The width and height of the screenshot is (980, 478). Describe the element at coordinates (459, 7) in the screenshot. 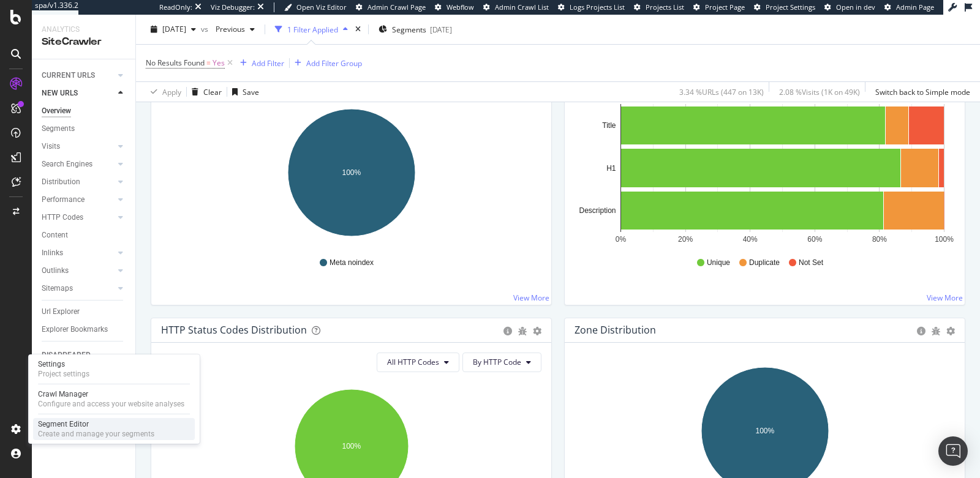

I see `span: Webflow` at that location.